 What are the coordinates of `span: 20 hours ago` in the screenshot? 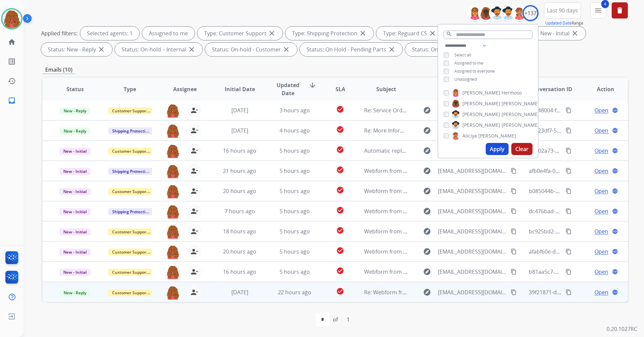 It's located at (239, 252).